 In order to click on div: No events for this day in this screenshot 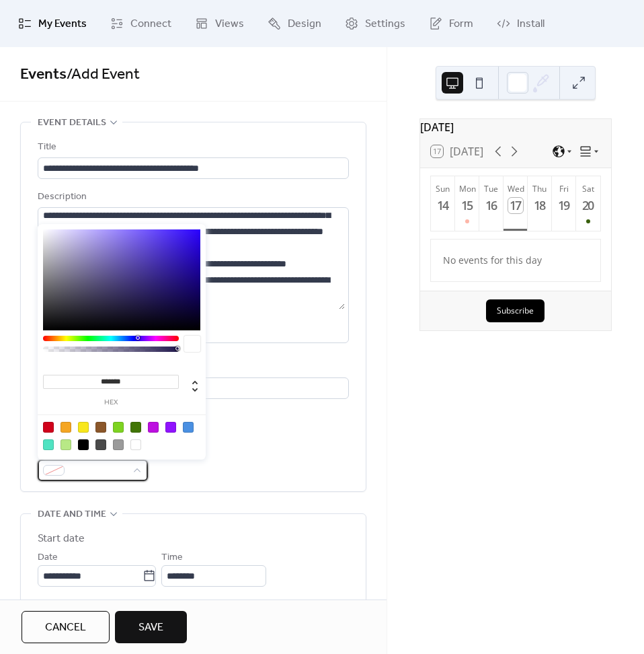, I will do `click(515, 260)`.